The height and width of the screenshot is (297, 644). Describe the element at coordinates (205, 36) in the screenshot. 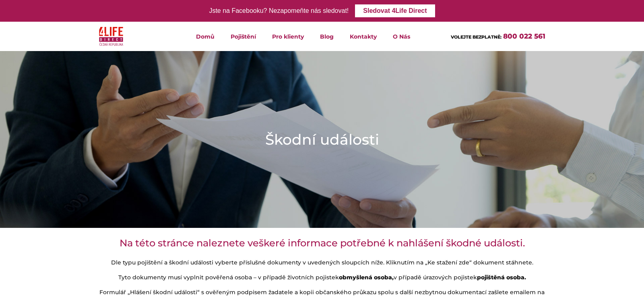

I see `a: Domů` at that location.